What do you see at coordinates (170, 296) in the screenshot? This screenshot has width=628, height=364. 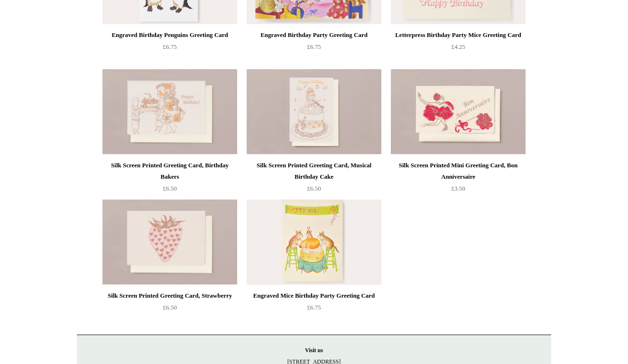 I see `div: Silk Screen Printed Greeting Card, Strawberry` at bounding box center [170, 296].